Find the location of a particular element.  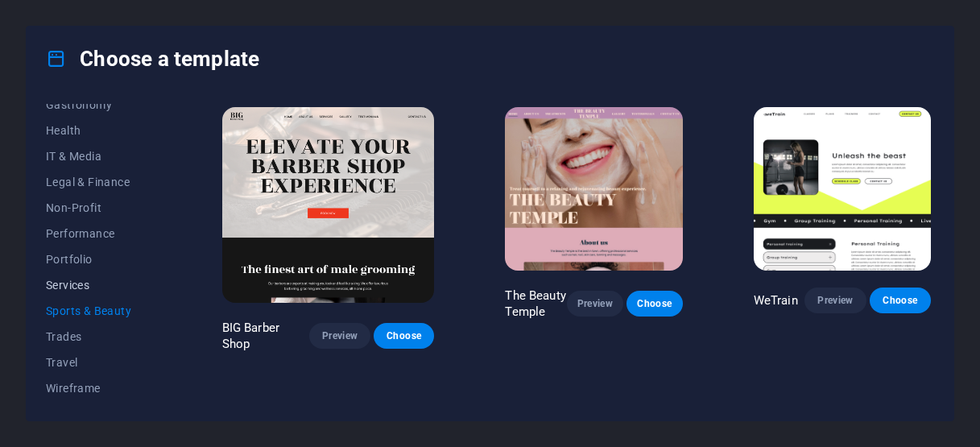

button: Services is located at coordinates (99, 285).